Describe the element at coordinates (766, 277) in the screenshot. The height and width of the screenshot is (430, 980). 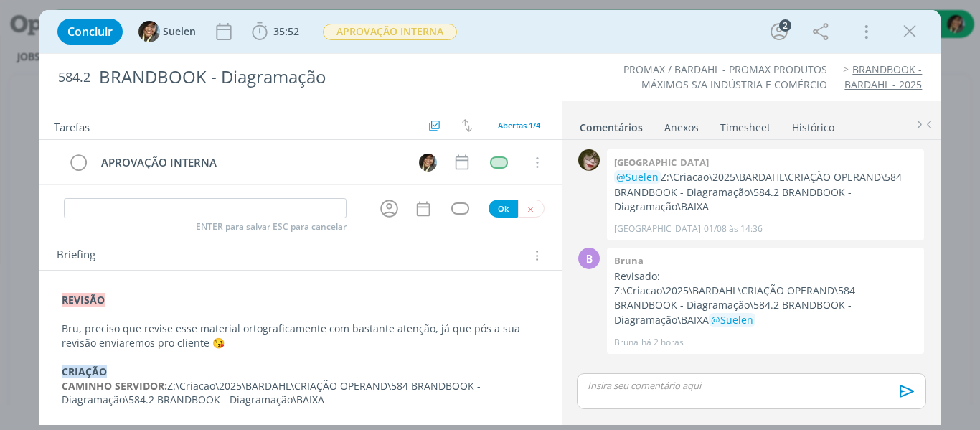
I see `p: Revisado:` at that location.